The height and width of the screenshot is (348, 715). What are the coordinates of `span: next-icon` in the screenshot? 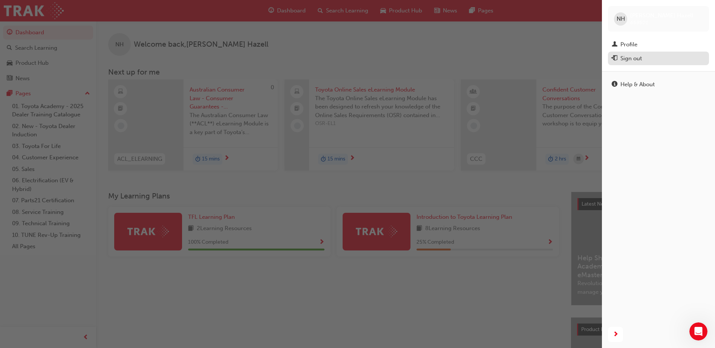 It's located at (616, 335).